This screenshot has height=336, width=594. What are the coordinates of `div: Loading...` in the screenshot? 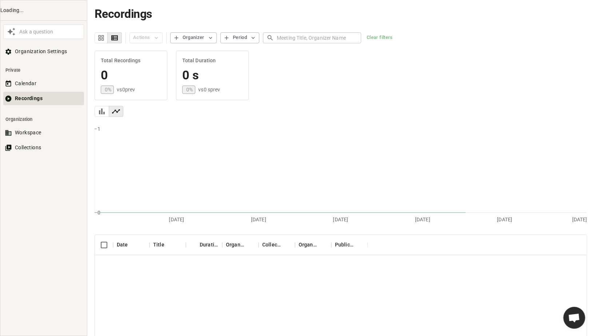 It's located at (44, 10).